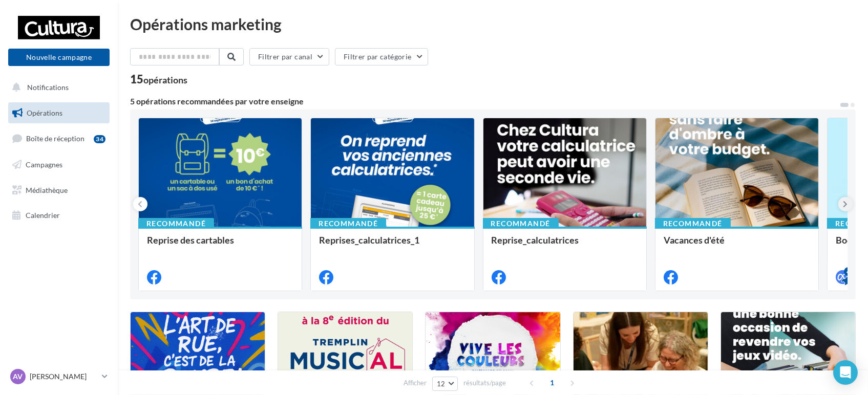 The height and width of the screenshot is (395, 868). Describe the element at coordinates (565, 245) in the screenshot. I see `div: Reprise_calculatrices` at that location.